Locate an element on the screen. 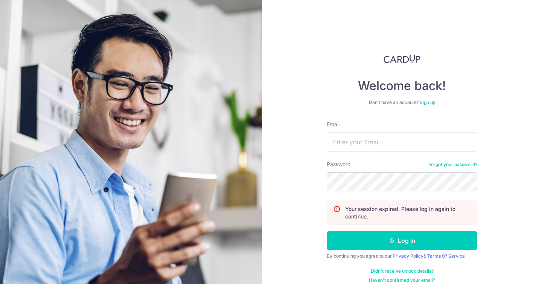 The image size is (542, 284). div: By continuing you agree to our & is located at coordinates (402, 256).